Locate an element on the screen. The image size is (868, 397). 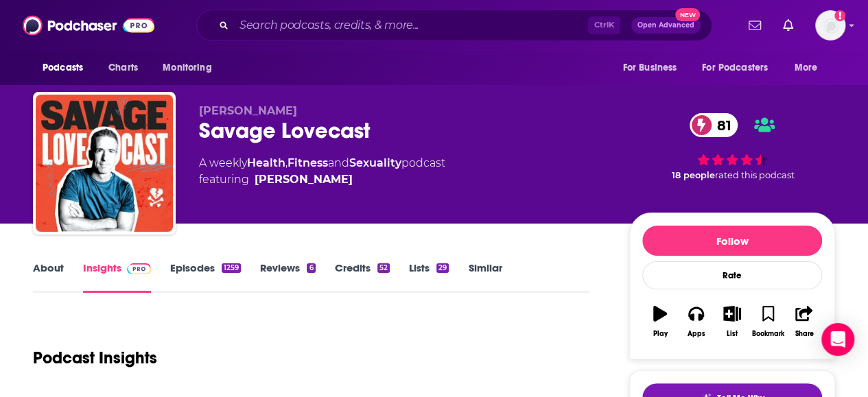
a: Sexuality is located at coordinates (375, 162).